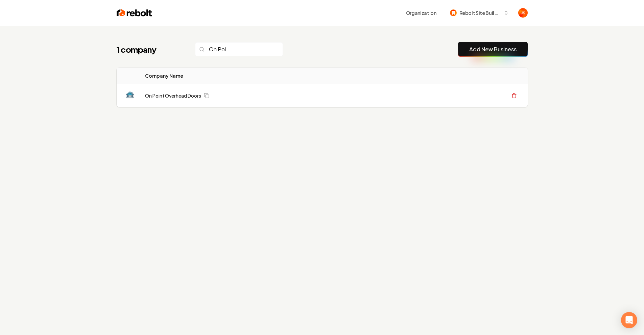 The image size is (644, 335). Describe the element at coordinates (480, 13) in the screenshot. I see `span: Rebolt Site Builder` at that location.